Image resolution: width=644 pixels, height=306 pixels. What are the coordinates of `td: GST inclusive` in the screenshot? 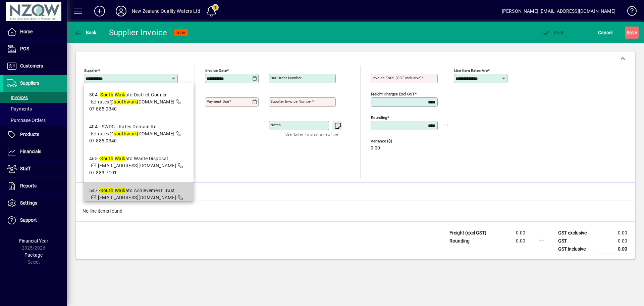 It's located at (575, 249).